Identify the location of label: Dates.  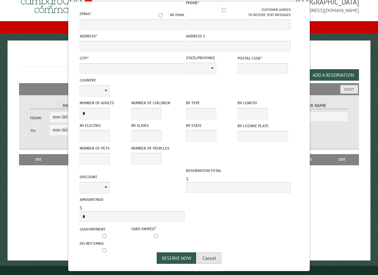
(69, 105).